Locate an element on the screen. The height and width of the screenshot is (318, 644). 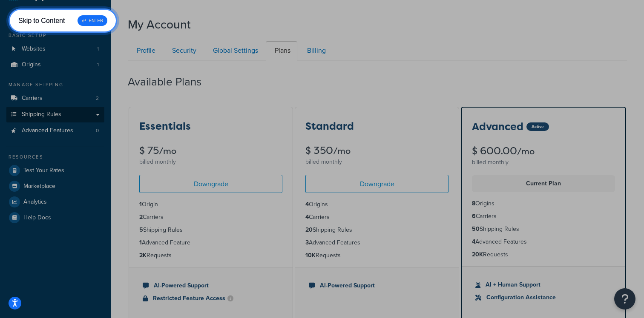
h3: Essentials is located at coordinates (165, 126).